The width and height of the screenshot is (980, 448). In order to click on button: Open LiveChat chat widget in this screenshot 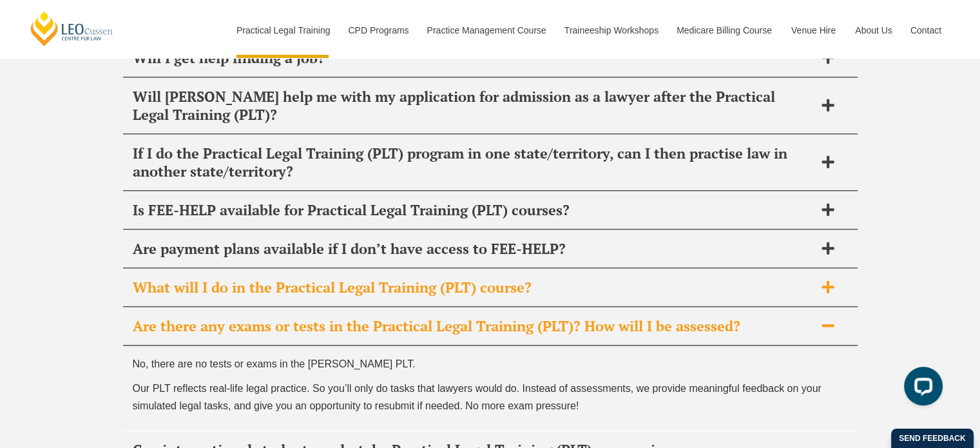, I will do `click(30, 25)`.